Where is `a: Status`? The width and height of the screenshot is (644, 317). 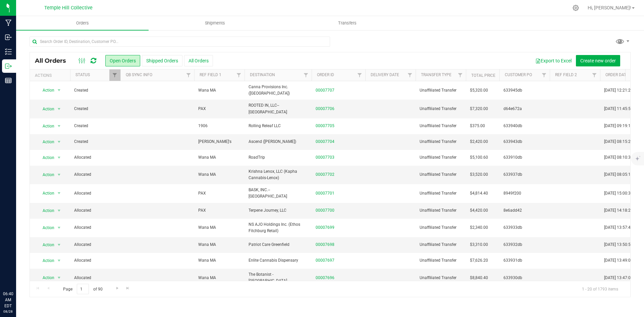
a: Status is located at coordinates (82, 75).